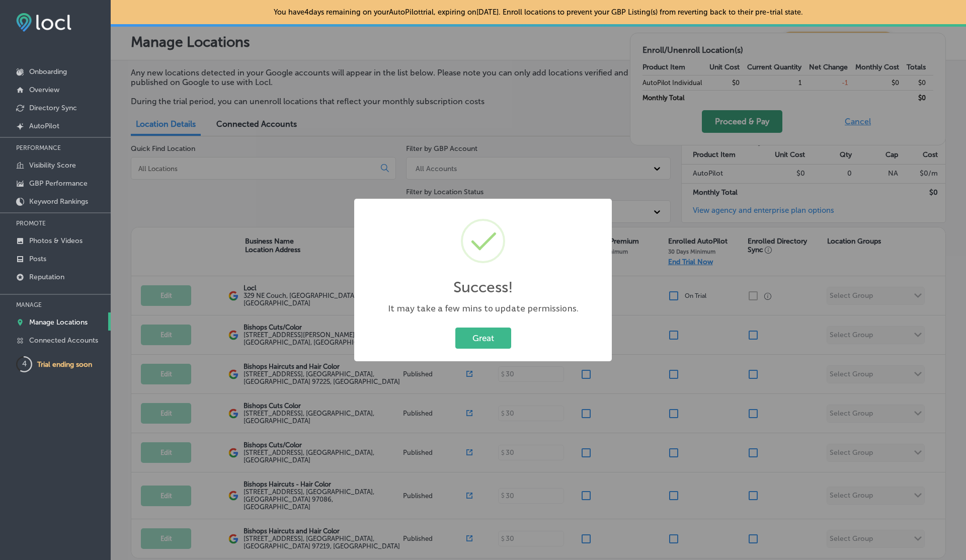 This screenshot has width=966, height=560. What do you see at coordinates (59, 322) in the screenshot?
I see `p: Manage Locations` at bounding box center [59, 322].